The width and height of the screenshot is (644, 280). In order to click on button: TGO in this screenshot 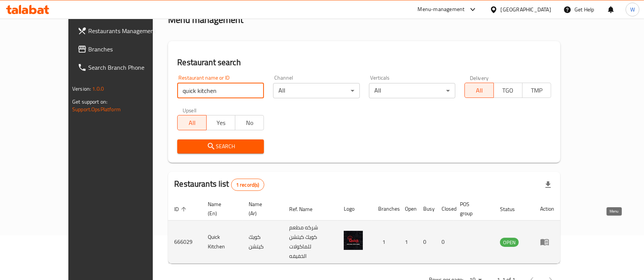, I will do `click(508, 90)`.